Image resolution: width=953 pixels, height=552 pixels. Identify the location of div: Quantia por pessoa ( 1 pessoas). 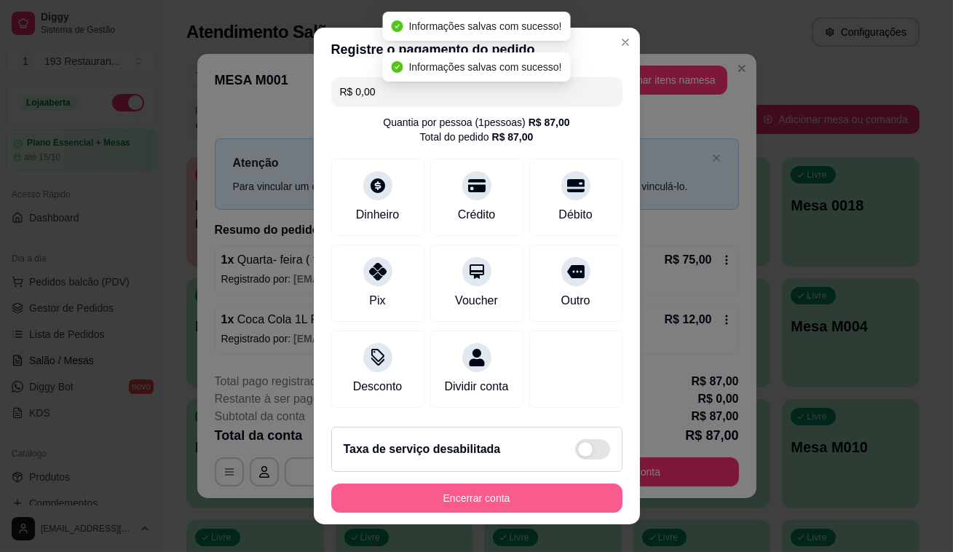
(476, 122).